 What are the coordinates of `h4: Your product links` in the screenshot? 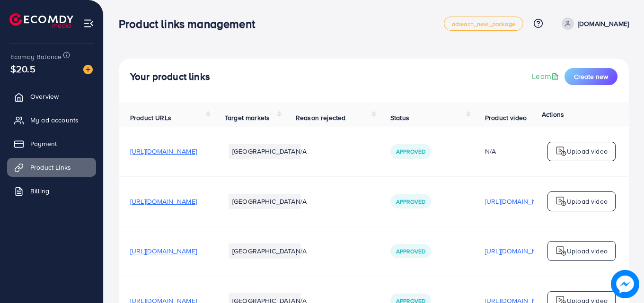 It's located at (170, 77).